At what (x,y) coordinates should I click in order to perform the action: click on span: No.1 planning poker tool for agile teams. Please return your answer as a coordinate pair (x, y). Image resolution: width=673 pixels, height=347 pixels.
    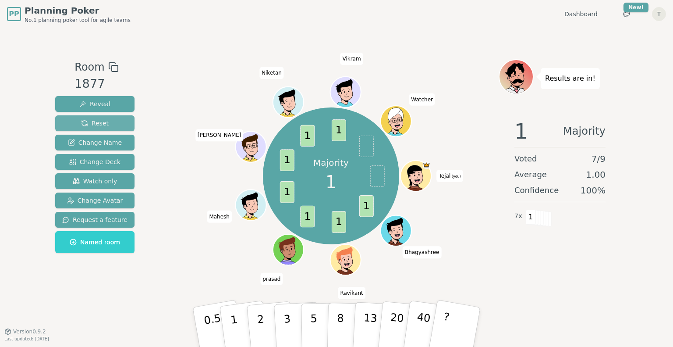
    Looking at the image, I should click on (78, 20).